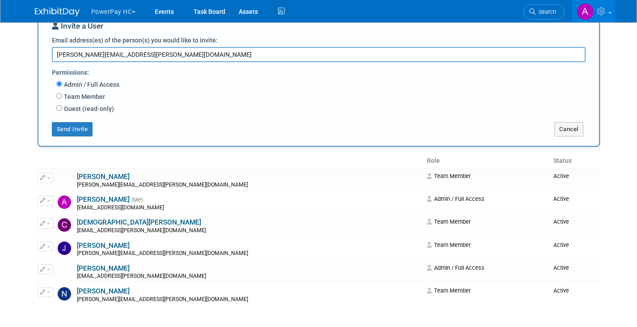 This screenshot has height=327, width=637. Describe the element at coordinates (64, 248) in the screenshot. I see `img: Joe Clement` at that location.